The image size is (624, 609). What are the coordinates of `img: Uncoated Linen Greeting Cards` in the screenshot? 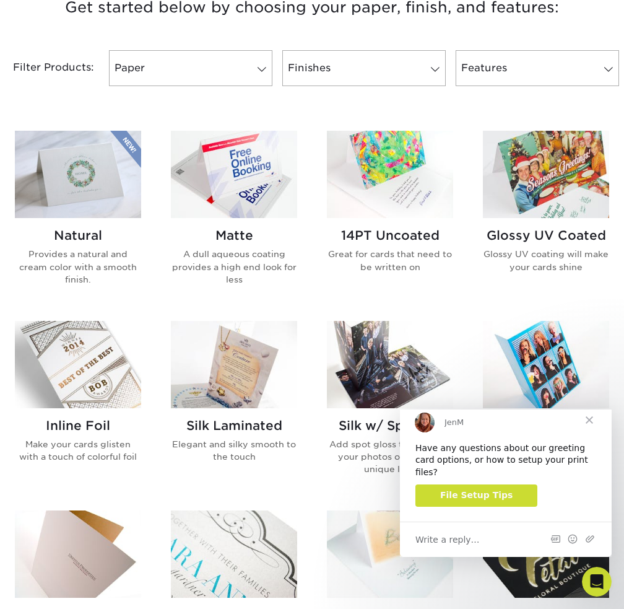 It's located at (78, 554).